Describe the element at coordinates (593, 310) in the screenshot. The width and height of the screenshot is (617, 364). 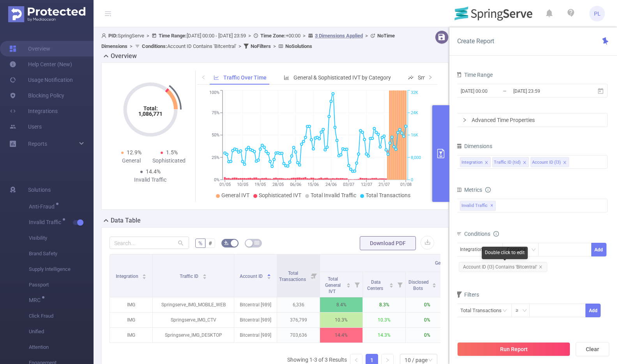
I see `button: Add` at that location.